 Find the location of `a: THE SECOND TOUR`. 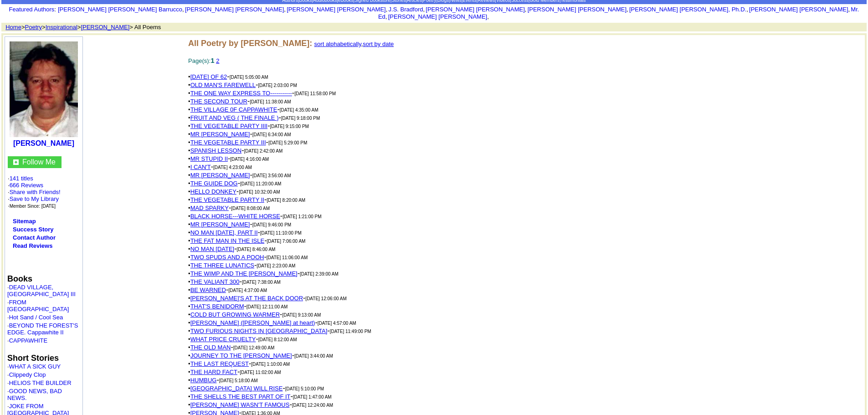

a: THE SECOND TOUR is located at coordinates (219, 101).